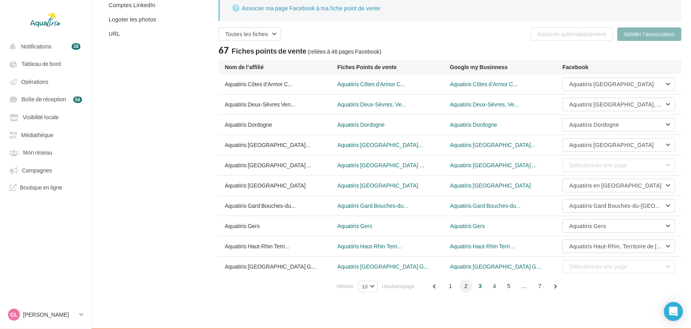 The height and width of the screenshot is (329, 691). Describe the element at coordinates (44, 99) in the screenshot. I see `span: Boîte de réception` at that location.